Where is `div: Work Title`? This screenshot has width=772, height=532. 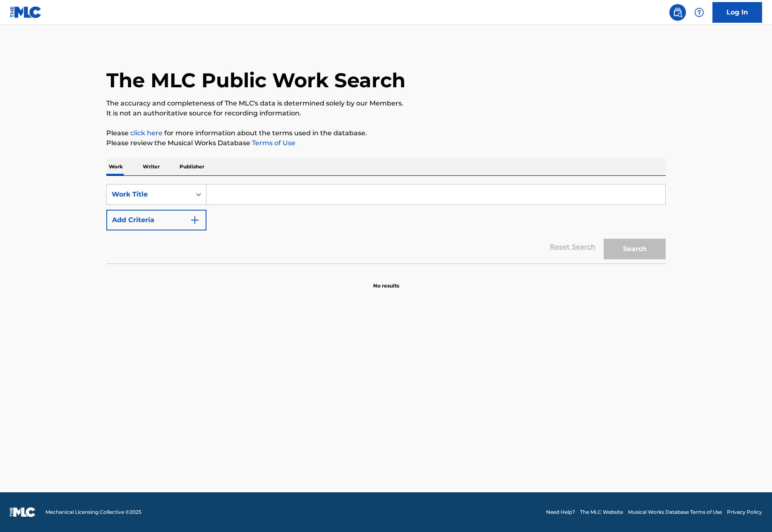
div: Work Title is located at coordinates (149, 195).